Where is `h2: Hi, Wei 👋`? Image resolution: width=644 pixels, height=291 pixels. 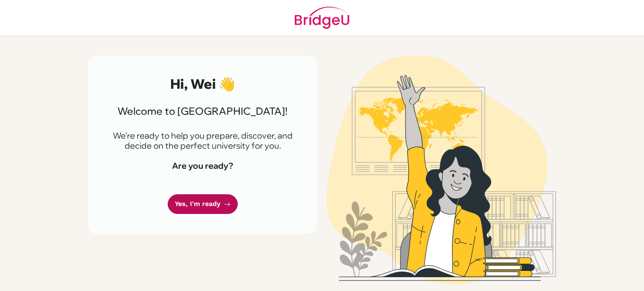 h2: Hi, Wei 👋 is located at coordinates (202, 84).